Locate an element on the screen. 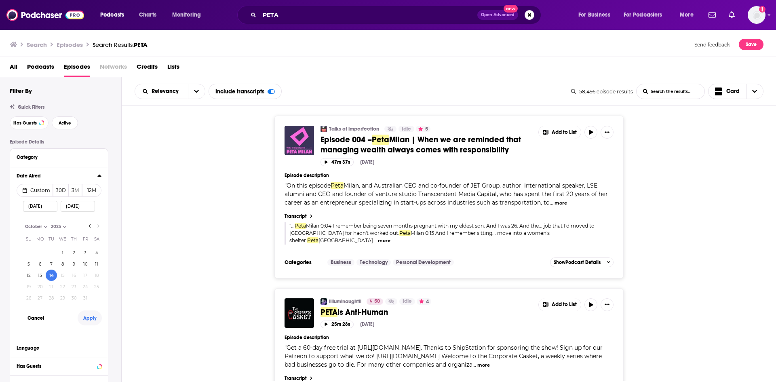 The image size is (776, 382). button: more is located at coordinates (384, 240).